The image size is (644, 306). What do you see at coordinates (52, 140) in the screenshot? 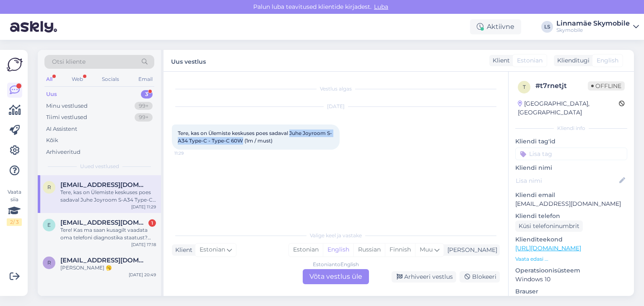
I see `div: Kõik` at bounding box center [52, 140].